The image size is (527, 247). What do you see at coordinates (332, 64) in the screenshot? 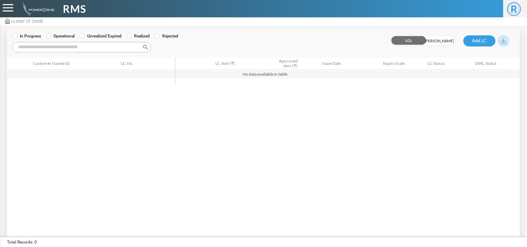
I see `th: Issue Date: activate to sort column ascending` at bounding box center [332, 64].